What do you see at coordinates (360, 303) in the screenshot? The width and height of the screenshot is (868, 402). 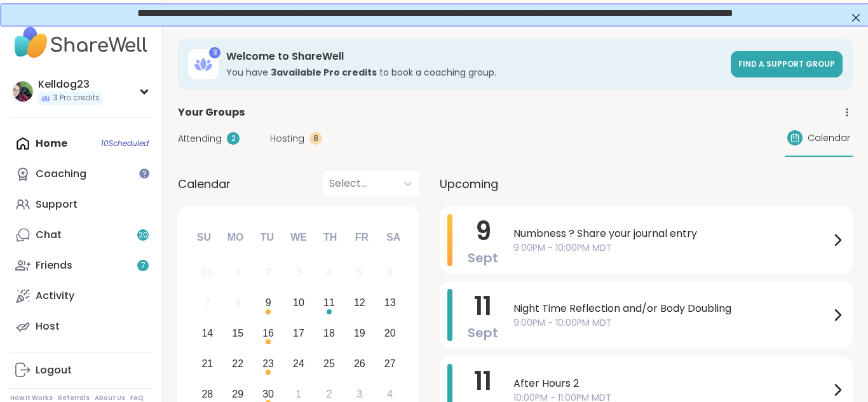 I see `div: 12` at bounding box center [360, 303].